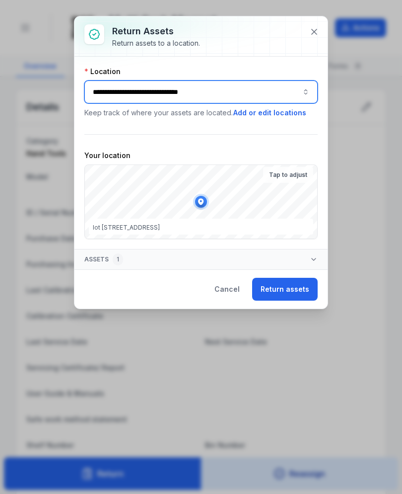 The width and height of the screenshot is (402, 494). Describe the element at coordinates (156, 31) in the screenshot. I see `h3: Return assets` at that location.